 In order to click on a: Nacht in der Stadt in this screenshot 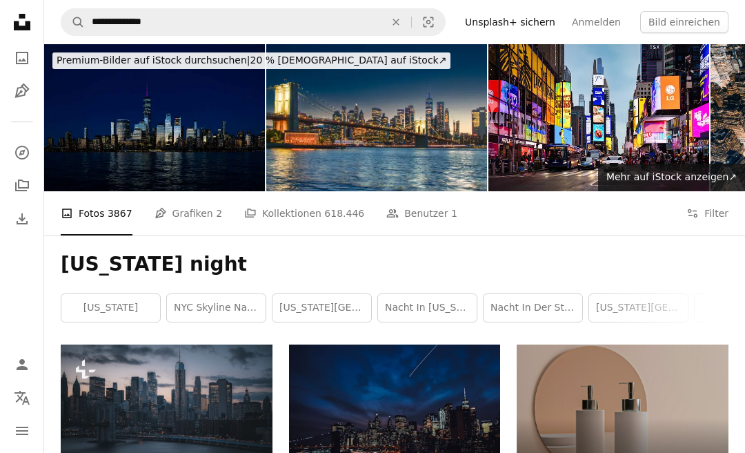, I will do `click(533, 308)`.